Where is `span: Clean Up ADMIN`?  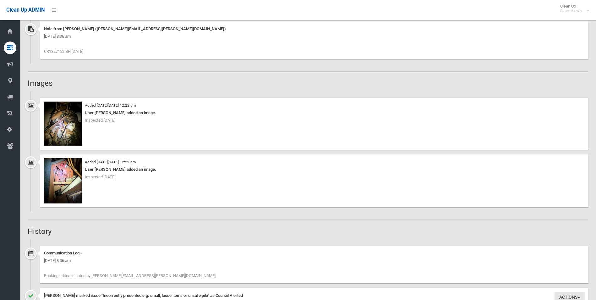 span: Clean Up ADMIN is located at coordinates (25, 10).